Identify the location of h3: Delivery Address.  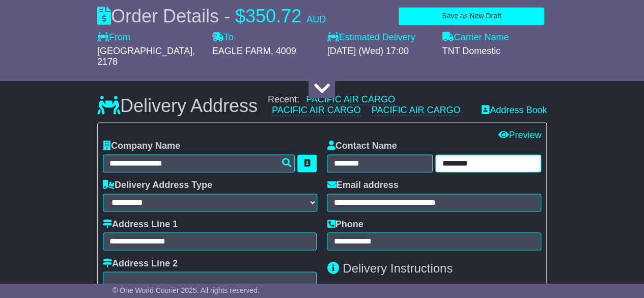
(177, 106).